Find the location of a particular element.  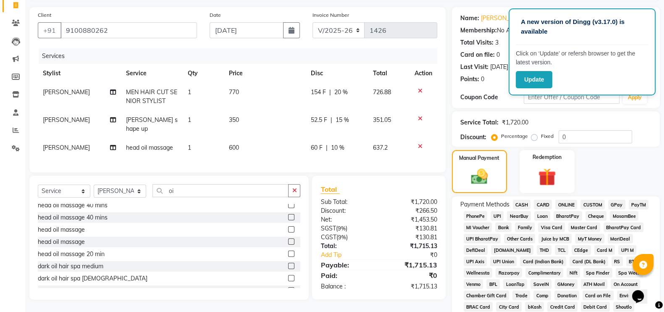

div: Name: is located at coordinates (470, 18).